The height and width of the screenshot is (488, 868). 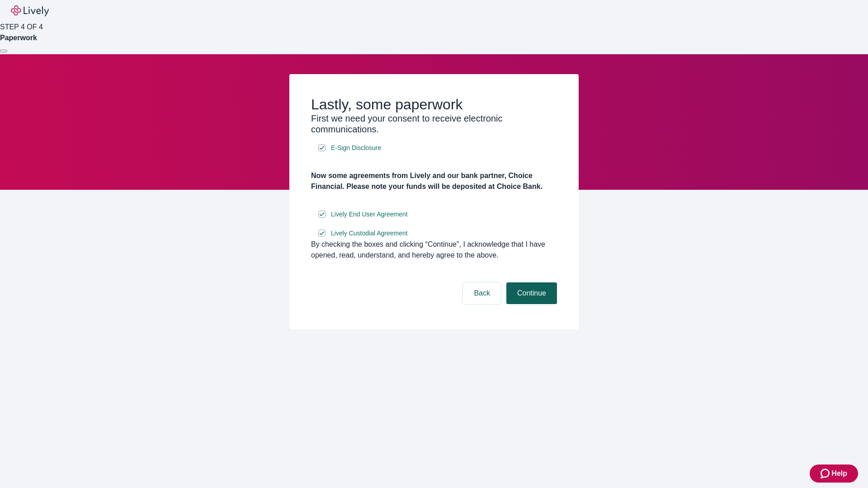 What do you see at coordinates (369, 233) in the screenshot?
I see `span: Lively Custodial Agreement` at bounding box center [369, 233].